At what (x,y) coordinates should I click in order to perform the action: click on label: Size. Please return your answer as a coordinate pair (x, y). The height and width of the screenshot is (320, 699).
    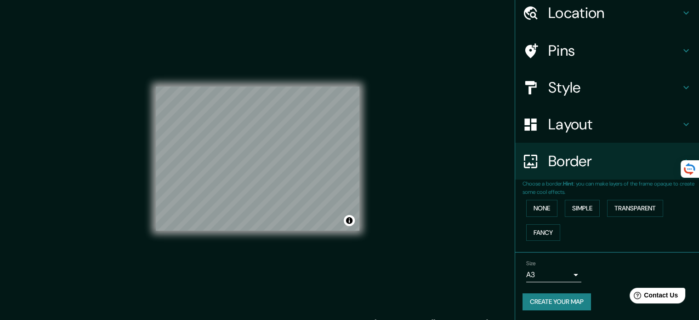
    Looking at the image, I should click on (531, 263).